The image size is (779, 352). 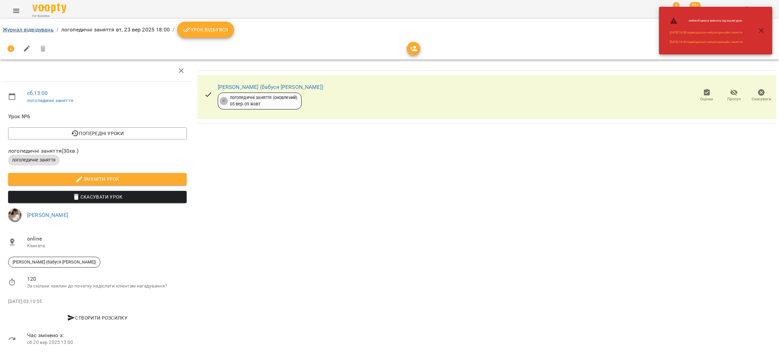 I want to click on span: Урок відбувся, so click(x=205, y=30).